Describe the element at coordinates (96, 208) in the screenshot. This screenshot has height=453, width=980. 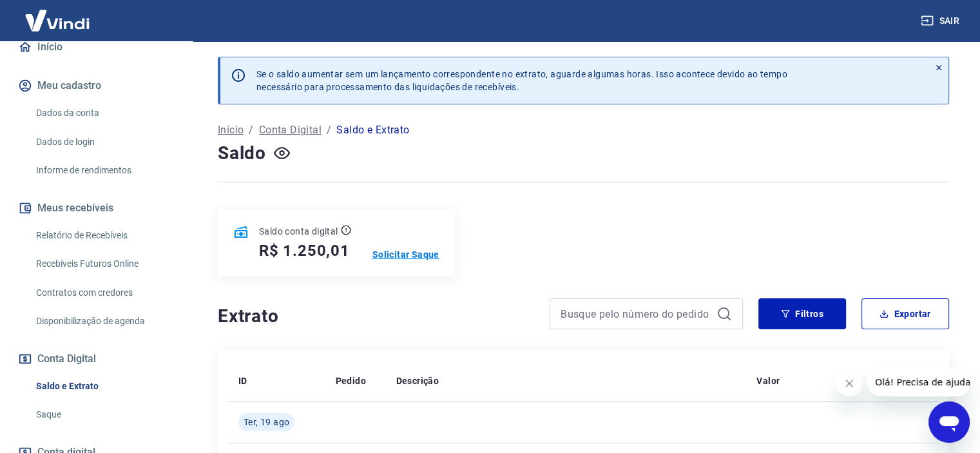
I see `button: Meus recebíveis` at that location.